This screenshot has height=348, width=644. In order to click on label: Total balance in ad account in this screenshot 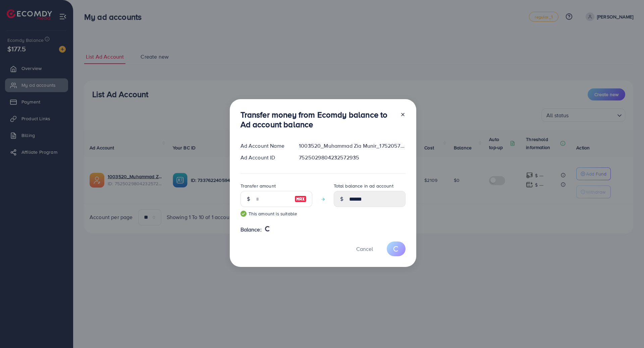, I will do `click(364, 186)`.